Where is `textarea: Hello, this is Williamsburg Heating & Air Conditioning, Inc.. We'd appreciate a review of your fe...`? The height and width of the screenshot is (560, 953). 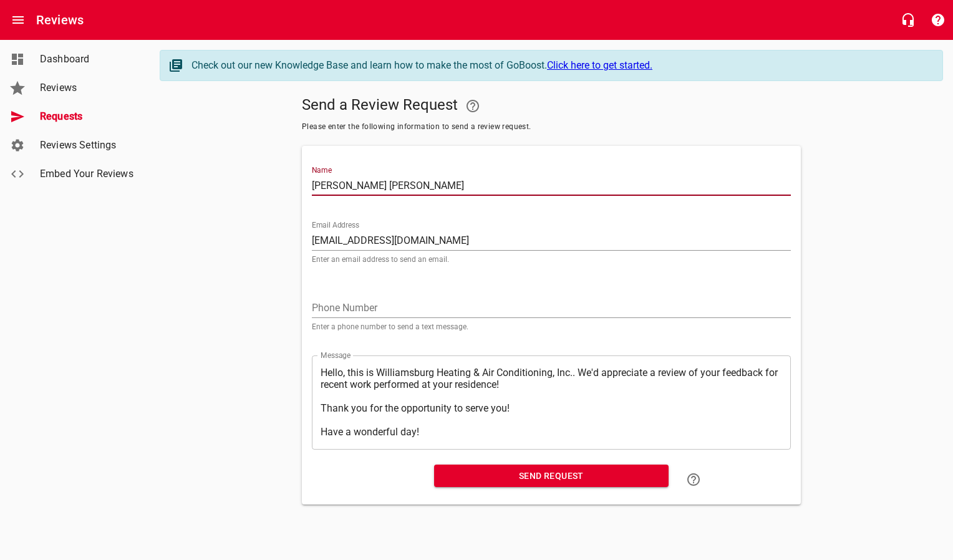 textarea: Hello, this is Williamsburg Heating & Air Conditioning, Inc.. We'd appreciate a review of your fe... is located at coordinates (551, 402).